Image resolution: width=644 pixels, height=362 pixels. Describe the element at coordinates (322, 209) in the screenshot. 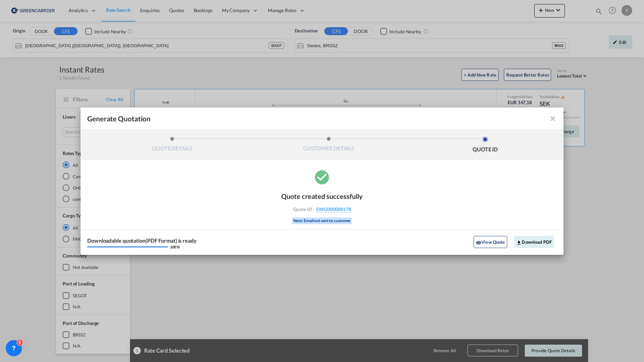

I see `div: Quote ID :` at that location.